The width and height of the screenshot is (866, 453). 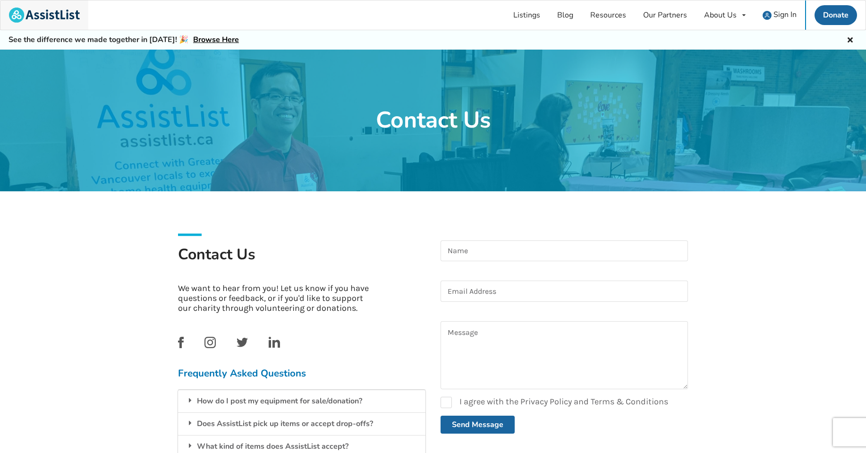 I want to click on div: About Us, so click(x=720, y=15).